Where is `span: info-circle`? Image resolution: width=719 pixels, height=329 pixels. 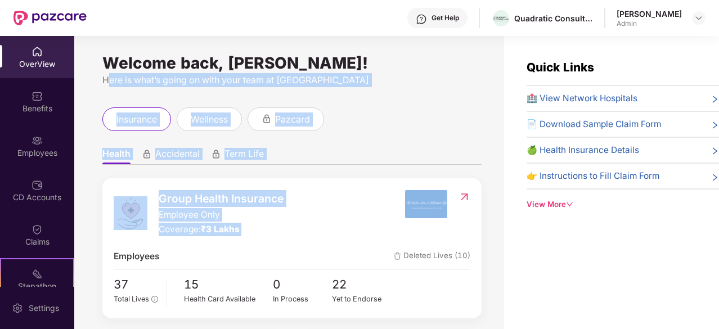
span: info-circle is located at coordinates (154, 299).